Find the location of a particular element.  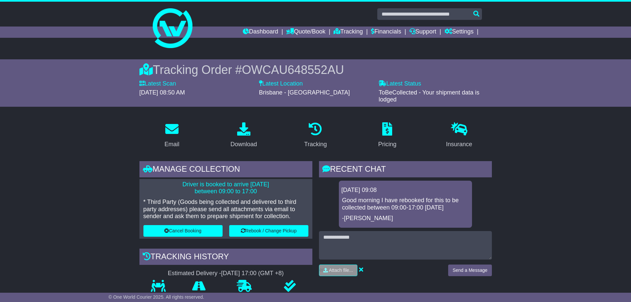

a: Settings is located at coordinates (459, 32).